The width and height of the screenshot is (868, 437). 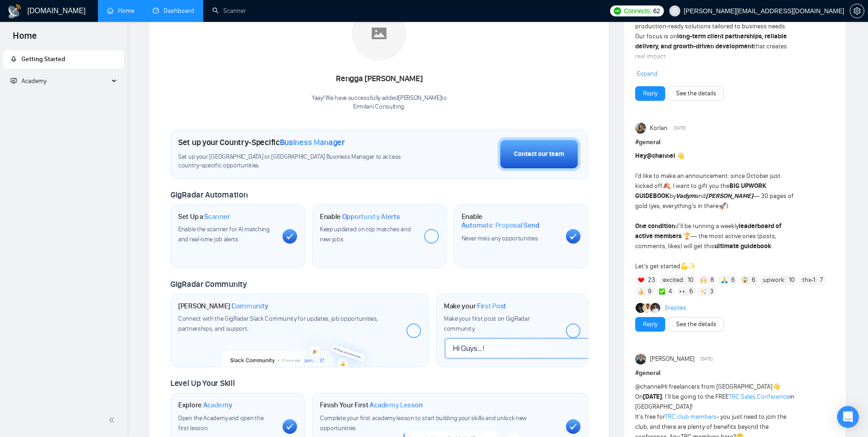 I want to click on span: fund-projection-screen, so click(x=14, y=80).